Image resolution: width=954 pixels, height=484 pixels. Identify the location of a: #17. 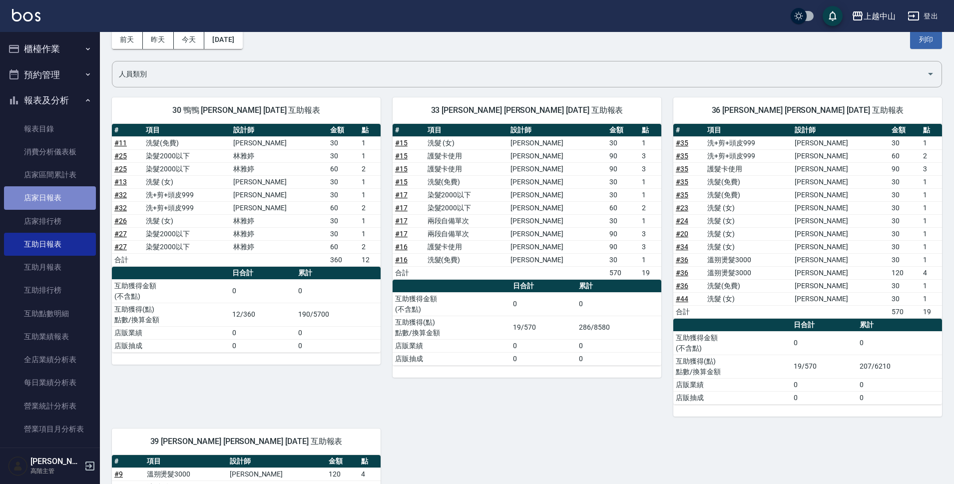
(401, 221).